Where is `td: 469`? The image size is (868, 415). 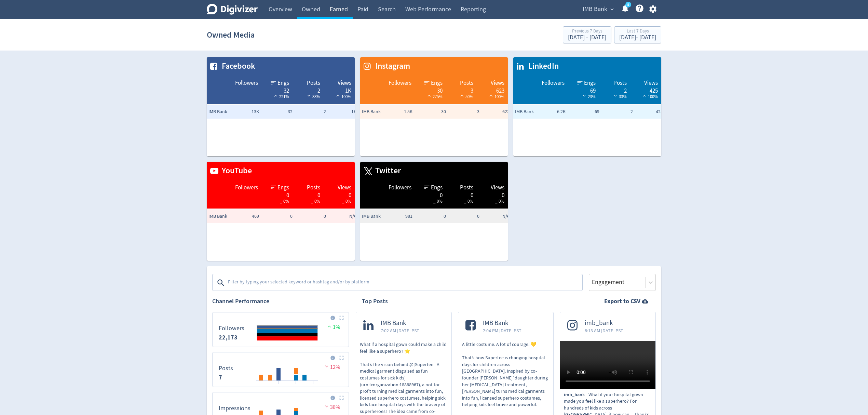
td: 469 is located at coordinates (244, 216).